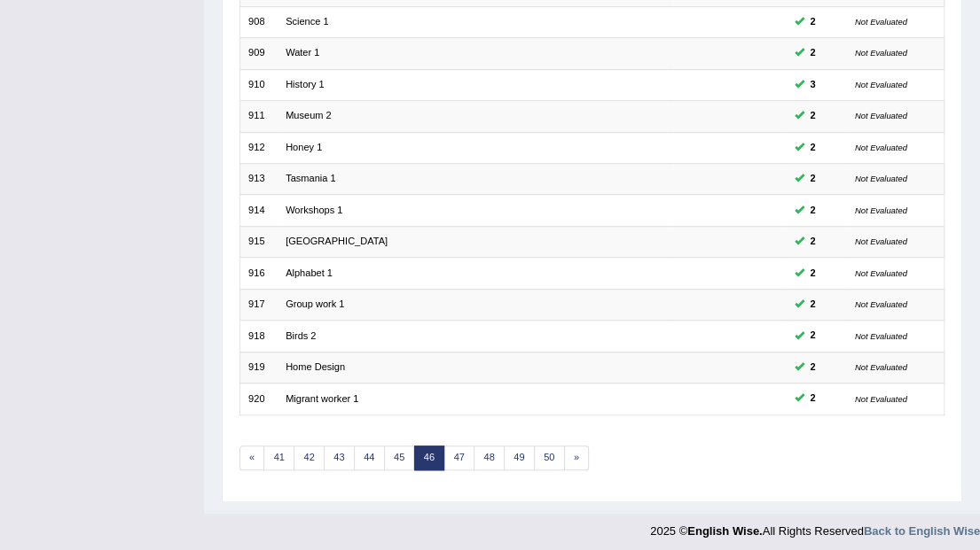  I want to click on a: Water 1, so click(303, 53).